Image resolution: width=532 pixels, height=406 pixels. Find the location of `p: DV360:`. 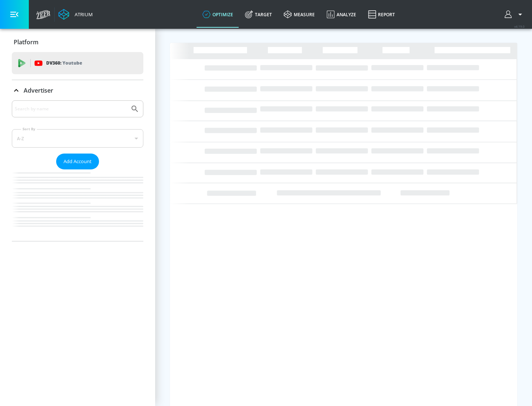

p: DV360: is located at coordinates (64, 63).